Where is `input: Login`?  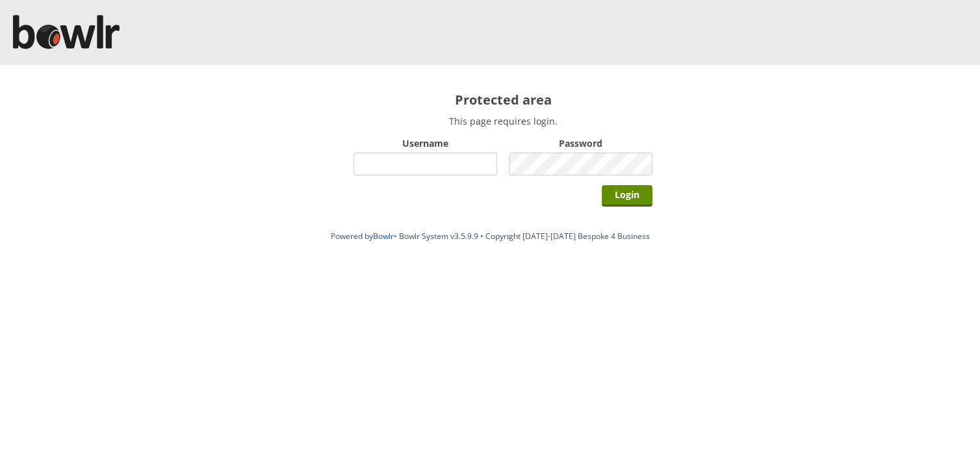 input: Login is located at coordinates (627, 195).